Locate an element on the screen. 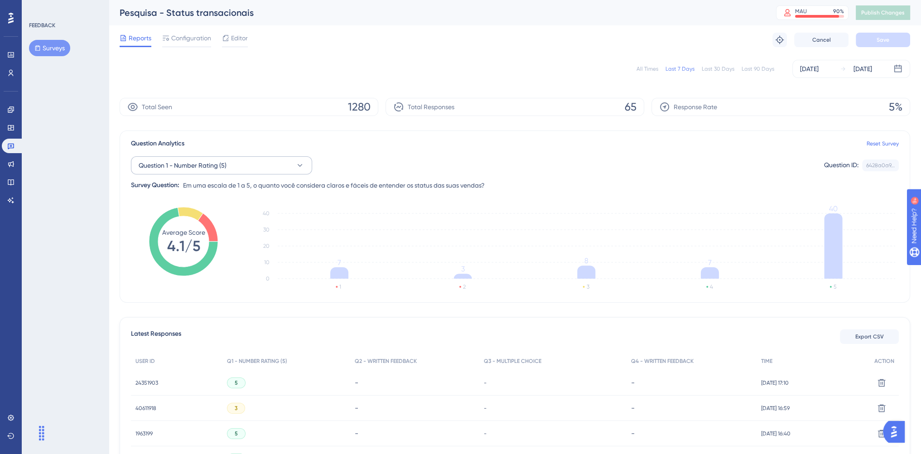  span: Question 1 - Number Rating (5) is located at coordinates (183, 165).